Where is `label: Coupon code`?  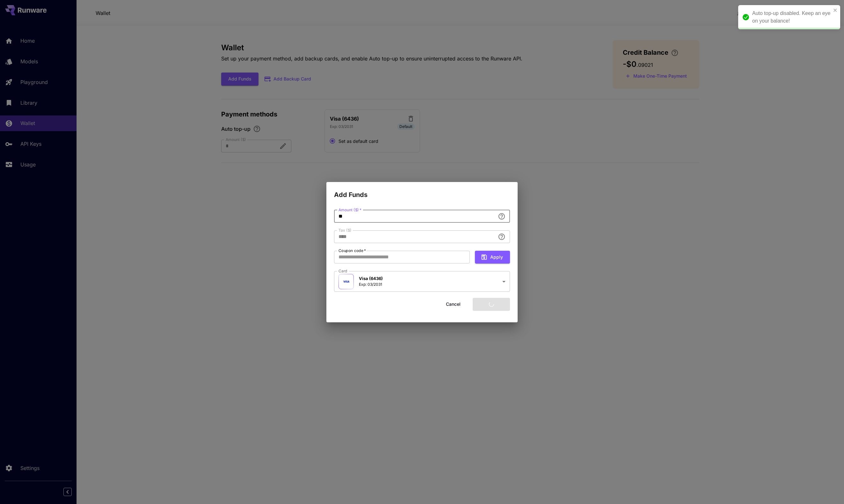 label: Coupon code is located at coordinates (352, 251).